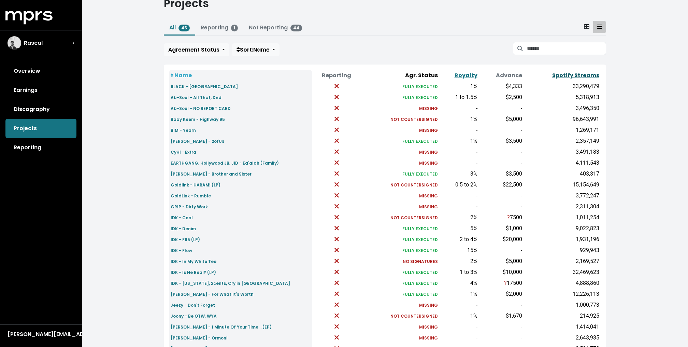 The image size is (688, 347). Describe the element at coordinates (193, 261) in the screenshot. I see `small: IDK - In My White Tee` at that location.